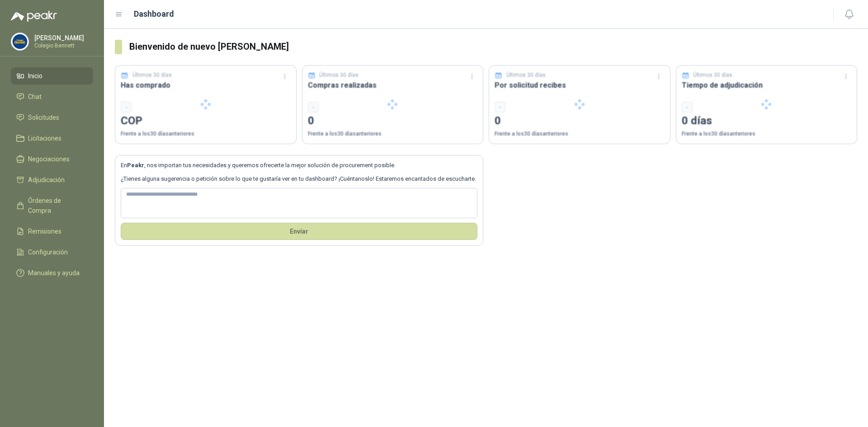 Image resolution: width=868 pixels, height=427 pixels. What do you see at coordinates (136, 165) in the screenshot?
I see `b: Peakr` at bounding box center [136, 165].